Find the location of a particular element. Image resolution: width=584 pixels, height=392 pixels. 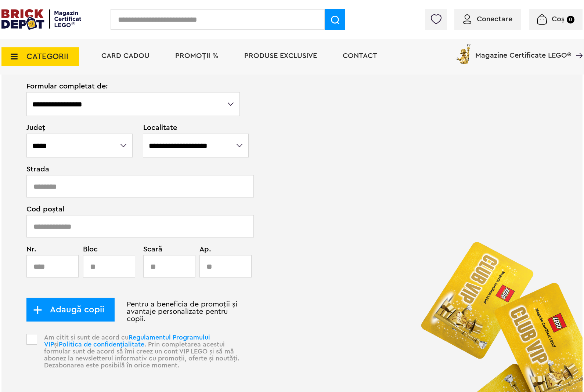

a: Conectare is located at coordinates (488, 19).